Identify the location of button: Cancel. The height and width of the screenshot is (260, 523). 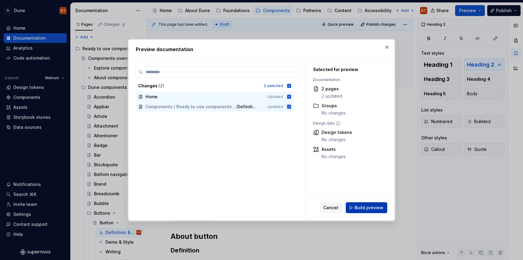
(330, 208).